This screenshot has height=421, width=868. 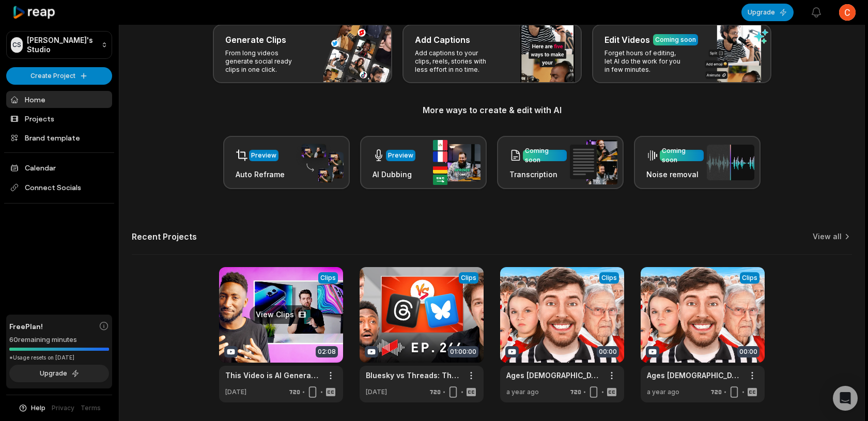 I want to click on img: transcription.png, so click(x=594, y=162).